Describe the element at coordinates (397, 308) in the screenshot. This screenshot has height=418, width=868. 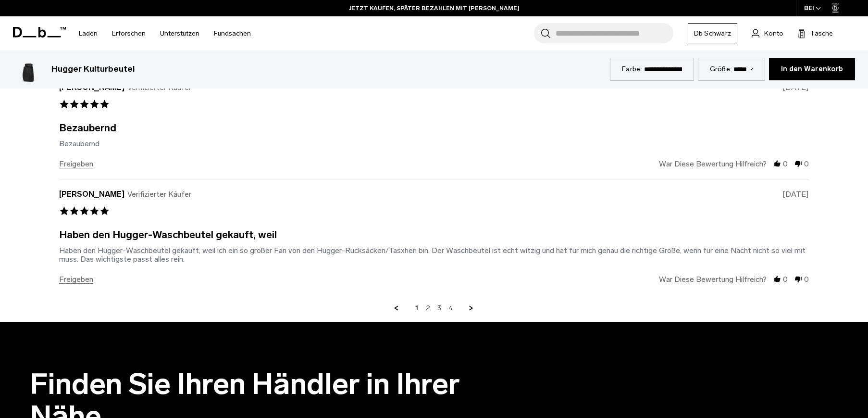
I see `a: Vorherige Seite` at that location.